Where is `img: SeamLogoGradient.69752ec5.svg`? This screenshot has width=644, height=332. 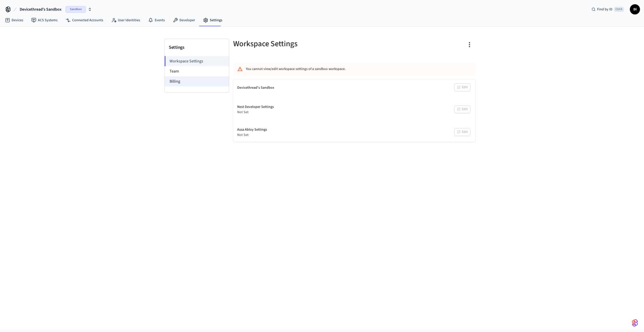
img: SeamLogoGradient.69752ec5.svg is located at coordinates (635, 323).